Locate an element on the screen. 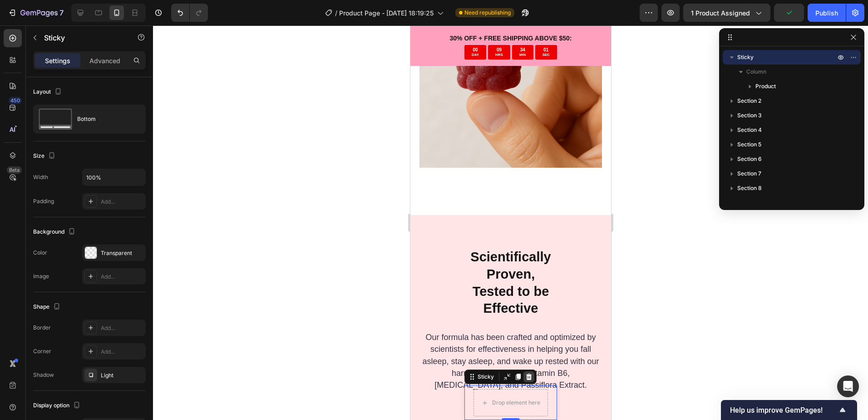 This screenshot has height=420, width=868. p: SEC is located at coordinates (136, 30).